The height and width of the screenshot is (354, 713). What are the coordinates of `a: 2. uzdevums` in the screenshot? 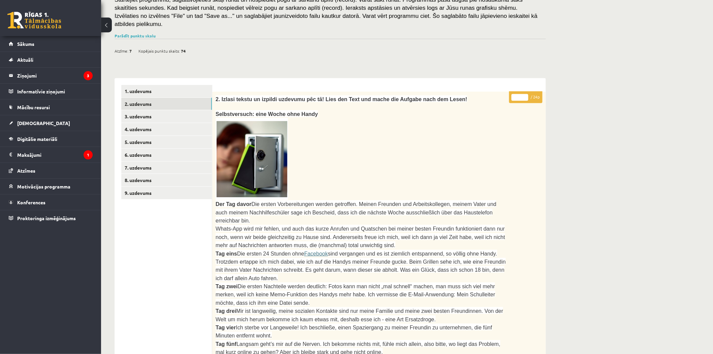 It's located at (166, 104).